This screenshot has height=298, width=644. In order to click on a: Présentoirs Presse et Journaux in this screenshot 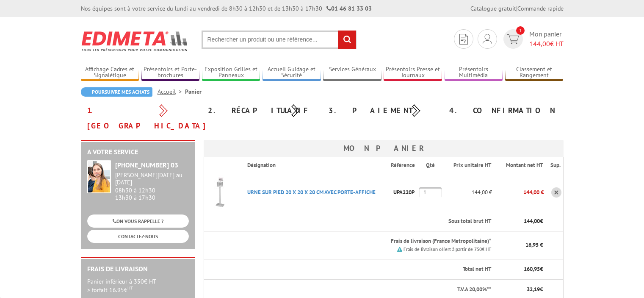, I will do `click(413, 73)`.